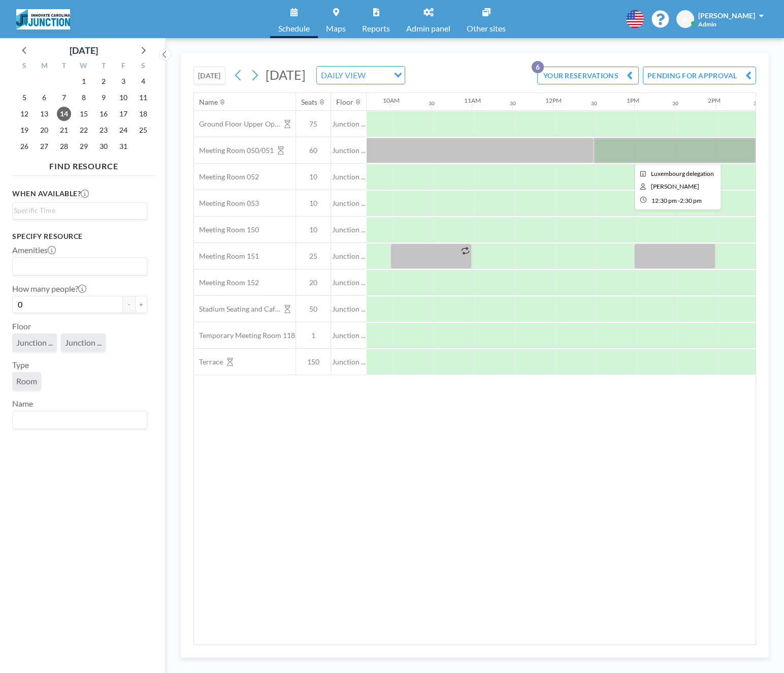 The image size is (784, 673). I want to click on span: Friday, October 3, 2025, so click(123, 81).